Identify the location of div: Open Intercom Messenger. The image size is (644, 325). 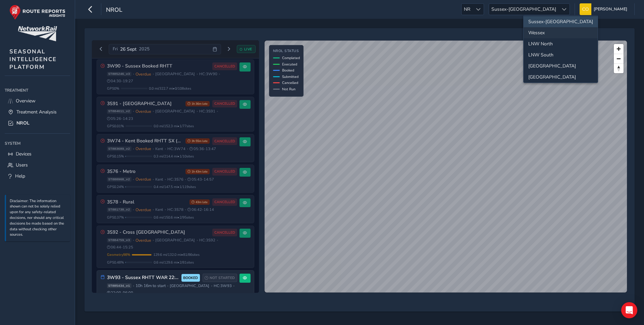
(629, 310).